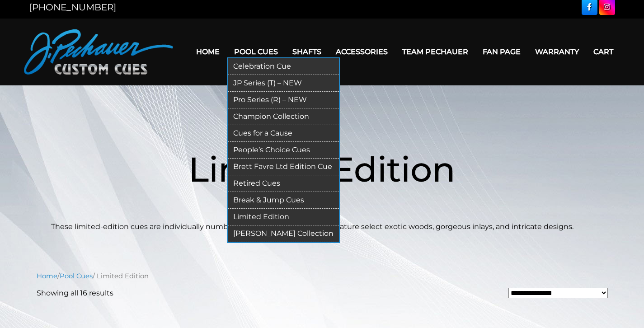 The image size is (644, 328). What do you see at coordinates (284, 200) in the screenshot?
I see `a: Break & Jump Cues` at bounding box center [284, 200].